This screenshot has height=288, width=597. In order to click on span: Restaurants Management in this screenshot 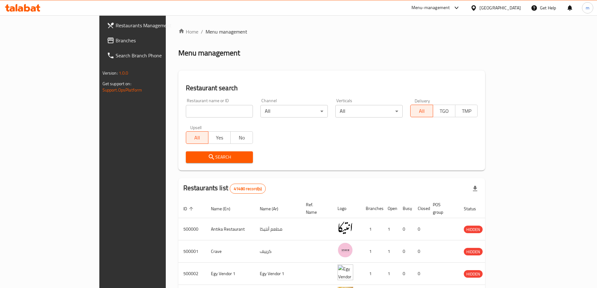, I will do `click(155, 25)`.